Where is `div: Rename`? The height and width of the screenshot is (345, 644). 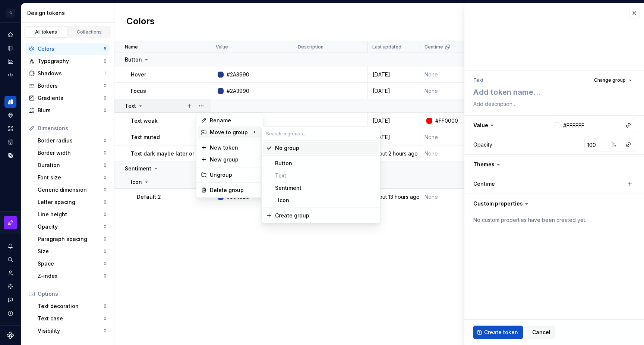
div: Rename is located at coordinates (234, 120).